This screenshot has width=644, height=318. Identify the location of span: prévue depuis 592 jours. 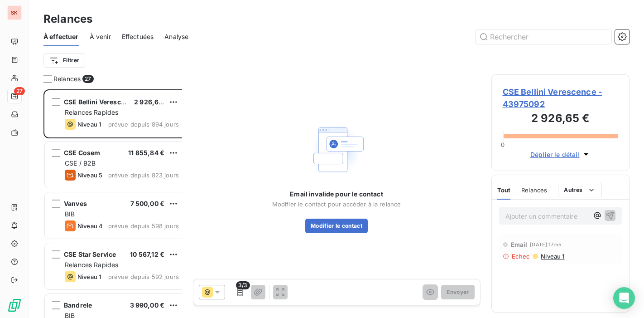
(143, 277).